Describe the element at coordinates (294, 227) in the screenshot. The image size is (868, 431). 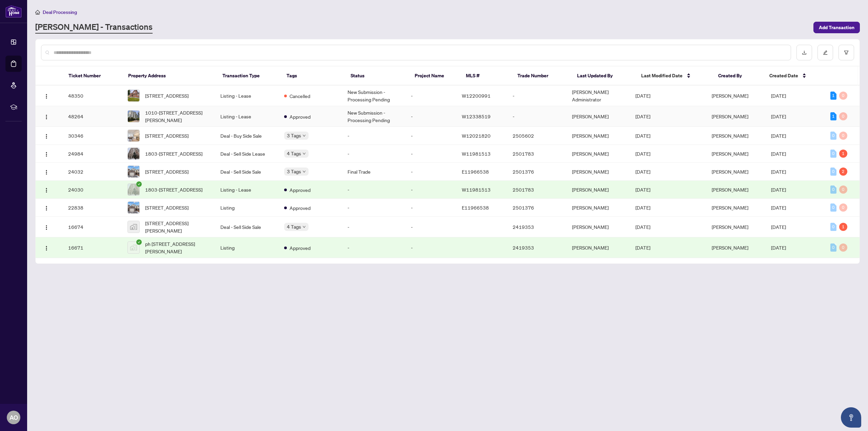
I see `span: 4 Tags` at that location.